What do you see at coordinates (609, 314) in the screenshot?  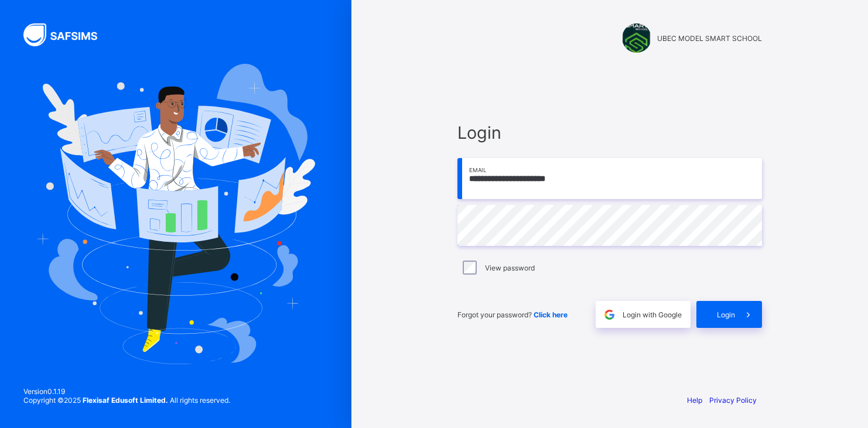 I see `img: google.396cfc9801f0270233282035f929180a.svg` at bounding box center [609, 314].